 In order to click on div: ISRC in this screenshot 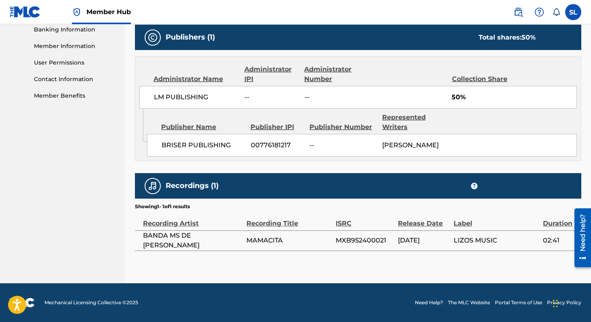, I will do `click(365, 219)`.